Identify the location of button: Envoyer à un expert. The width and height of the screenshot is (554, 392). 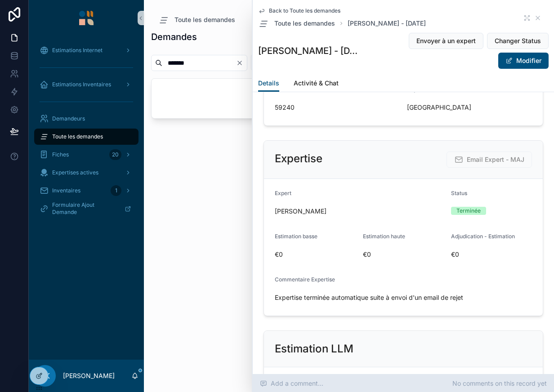
(446, 41).